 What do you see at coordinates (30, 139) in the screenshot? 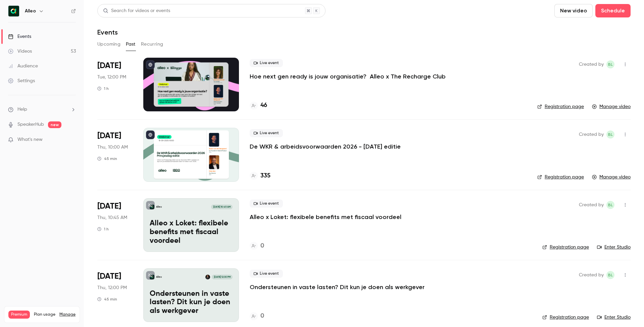
I see `span: What's new` at bounding box center [30, 139].